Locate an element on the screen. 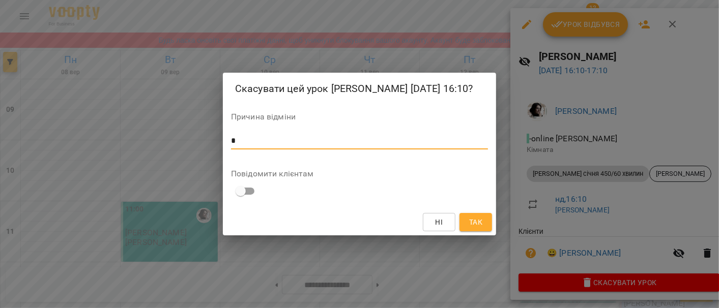 Image resolution: width=719 pixels, height=308 pixels. label: Повідомити клієнтам is located at coordinates (359, 174).